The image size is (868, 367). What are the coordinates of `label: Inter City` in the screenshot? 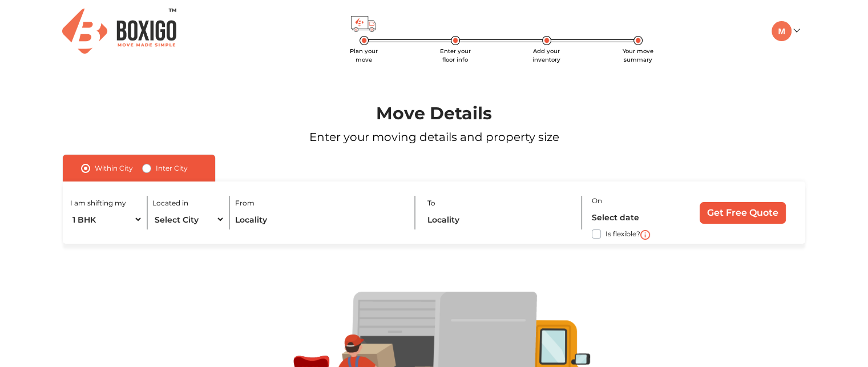 It's located at (172, 168).